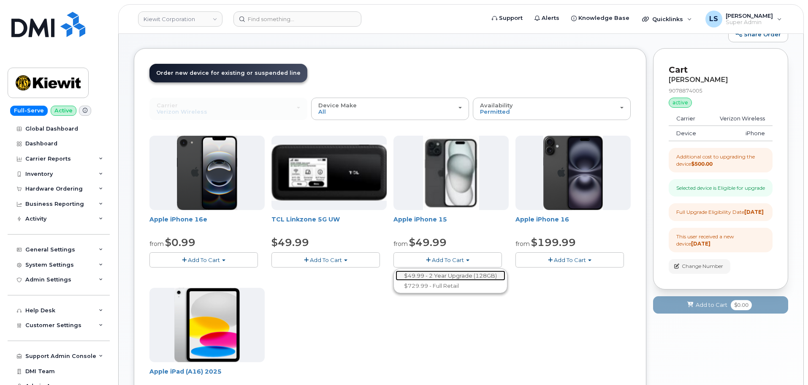 The height and width of the screenshot is (385, 808). Describe the element at coordinates (604, 18) in the screenshot. I see `span: Knowledge Base` at that location.